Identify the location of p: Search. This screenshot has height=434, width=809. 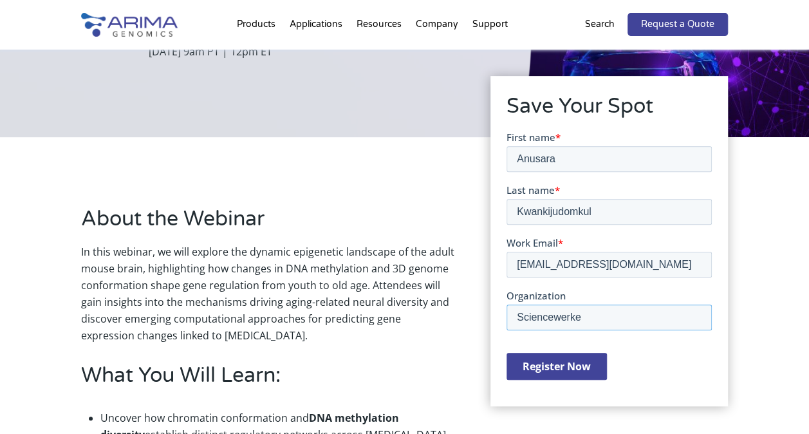
(600, 24).